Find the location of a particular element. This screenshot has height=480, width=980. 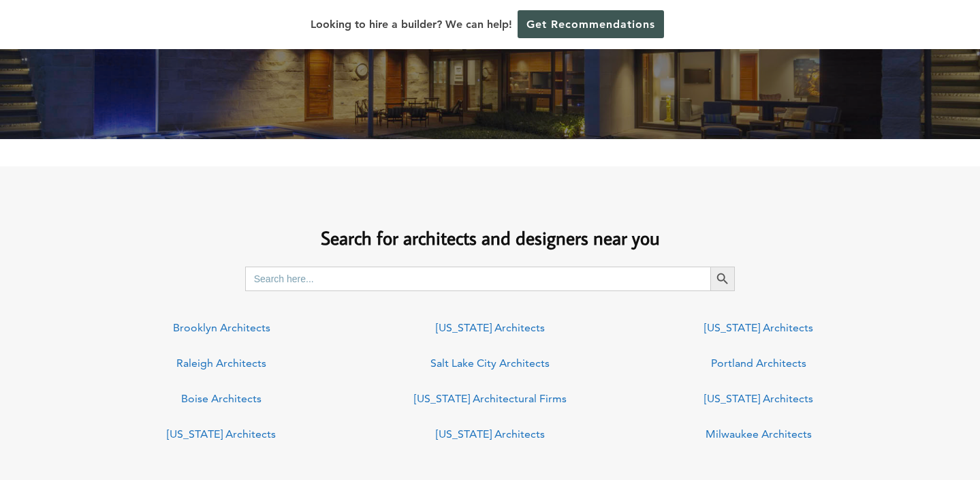

a: Get Recommendations is located at coordinates (590, 24).